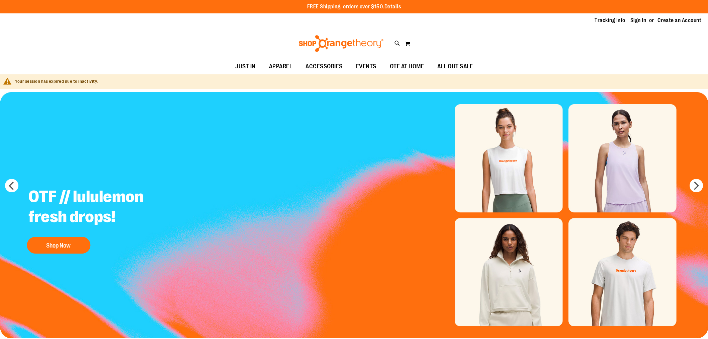  What do you see at coordinates (358, 81) in the screenshot?
I see `div: Your session has expired due to inactivity.` at bounding box center [358, 81].